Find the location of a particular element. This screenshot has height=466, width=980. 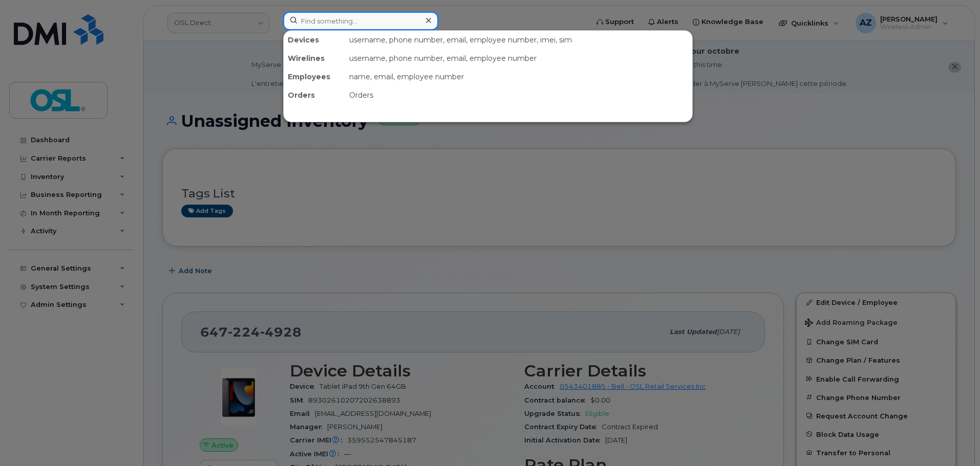

div: Employees is located at coordinates (315, 77).